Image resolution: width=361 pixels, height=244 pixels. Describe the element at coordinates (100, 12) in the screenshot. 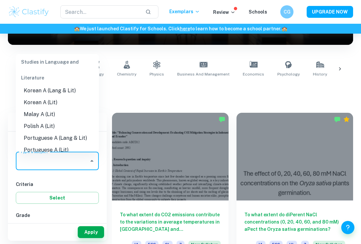

I see `input: Search...` at that location.